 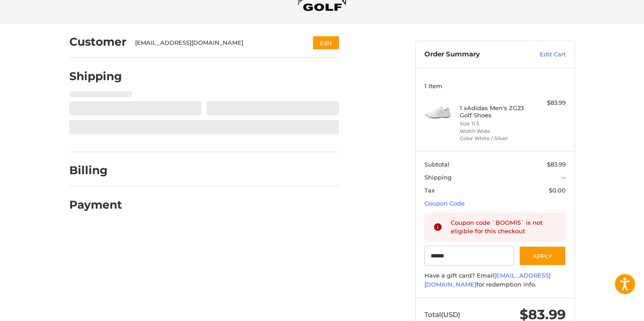 What do you see at coordinates (557, 164) in the screenshot?
I see `span: $83.99` at bounding box center [557, 164].